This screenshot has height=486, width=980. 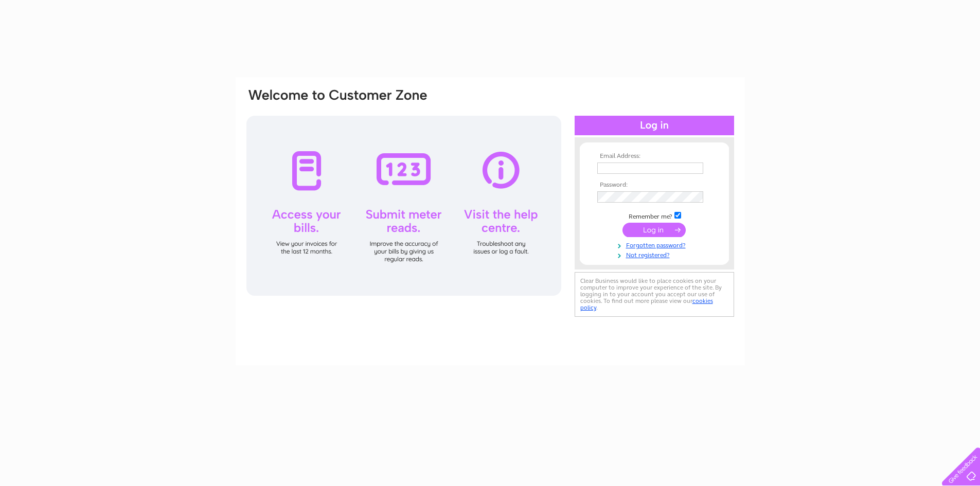 I want to click on td: Remember me?, so click(x=654, y=216).